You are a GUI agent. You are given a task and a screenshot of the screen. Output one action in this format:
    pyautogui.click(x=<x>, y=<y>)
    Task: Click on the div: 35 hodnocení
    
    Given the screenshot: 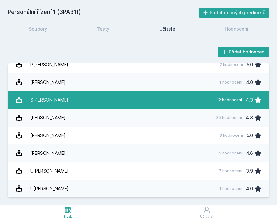 What is the action you would take?
    pyautogui.click(x=229, y=118)
    